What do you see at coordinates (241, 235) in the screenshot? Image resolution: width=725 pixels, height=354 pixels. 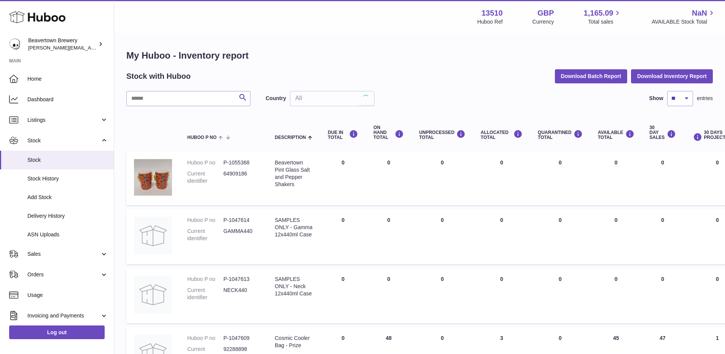 I see `dd: GAMMA440` at bounding box center [241, 235].